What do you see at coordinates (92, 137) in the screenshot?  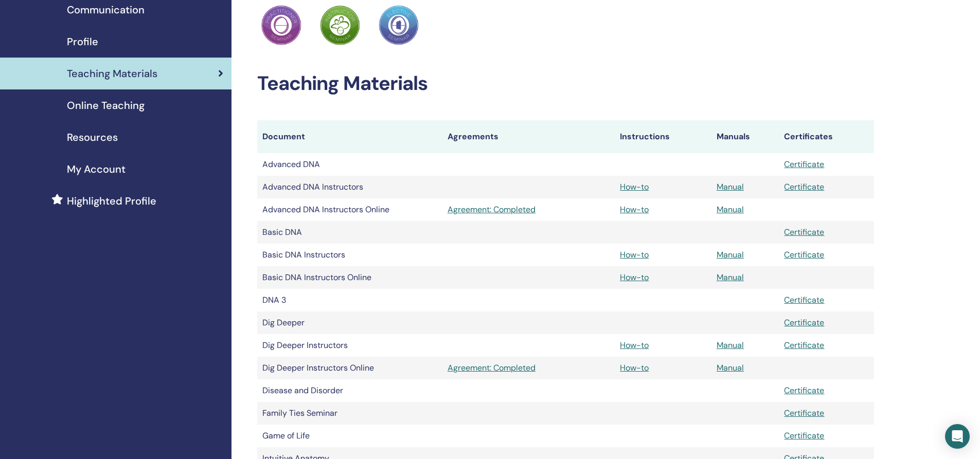 I see `span: Resources` at bounding box center [92, 137].